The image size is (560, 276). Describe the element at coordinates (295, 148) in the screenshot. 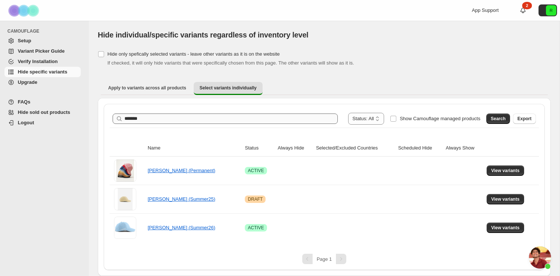

I see `th: Always Hide` at that location.